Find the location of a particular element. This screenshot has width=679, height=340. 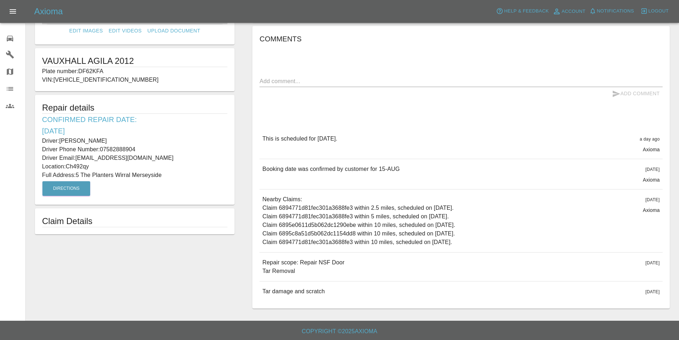

p: Plate number: DF62KFA is located at coordinates (135, 71).